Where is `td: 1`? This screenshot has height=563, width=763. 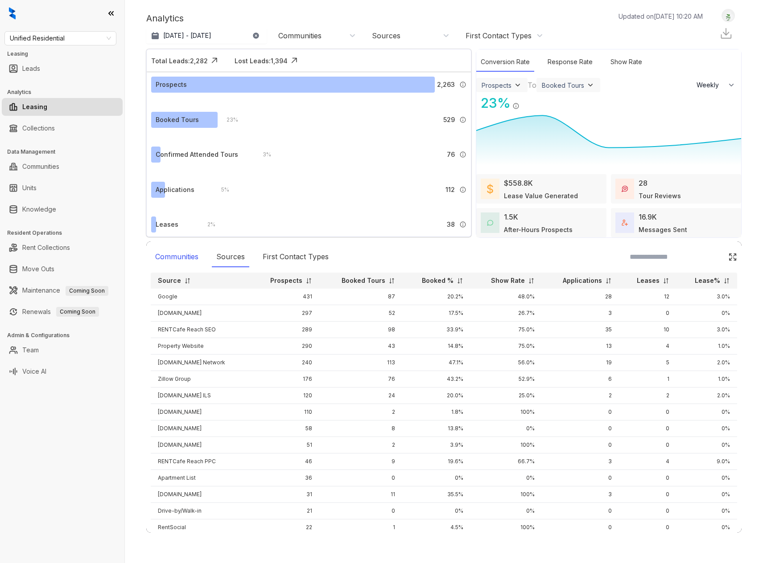
td: 1 is located at coordinates (647, 379).